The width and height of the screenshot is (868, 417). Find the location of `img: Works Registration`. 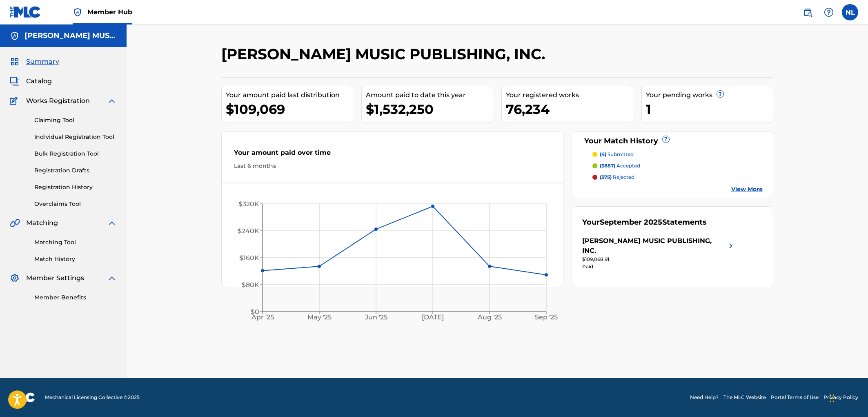

img: Works Registration is located at coordinates (15, 101).